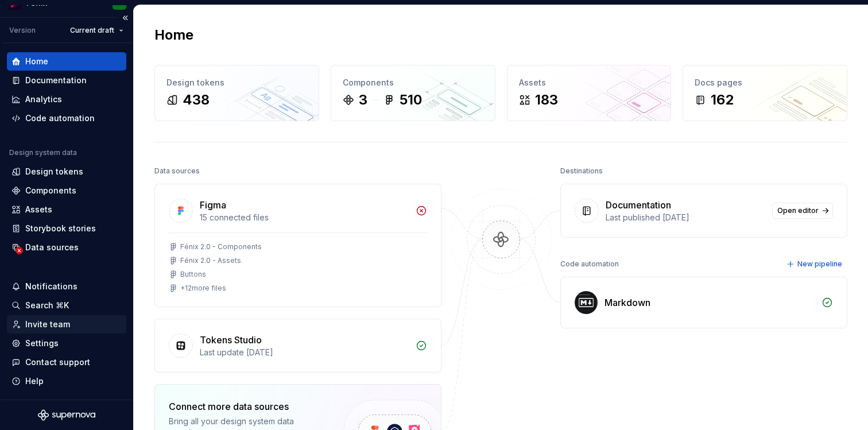  Describe the element at coordinates (44, 99) in the screenshot. I see `div: Analytics` at that location.